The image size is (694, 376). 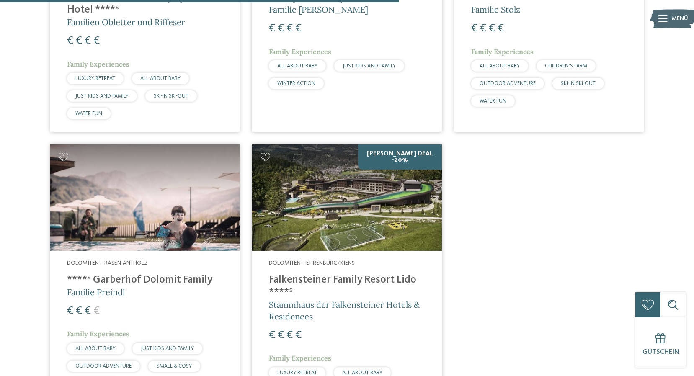 What do you see at coordinates (344, 310) in the screenshot?
I see `span: Stammhaus der Falkensteiner Hotels & Residences` at bounding box center [344, 310].